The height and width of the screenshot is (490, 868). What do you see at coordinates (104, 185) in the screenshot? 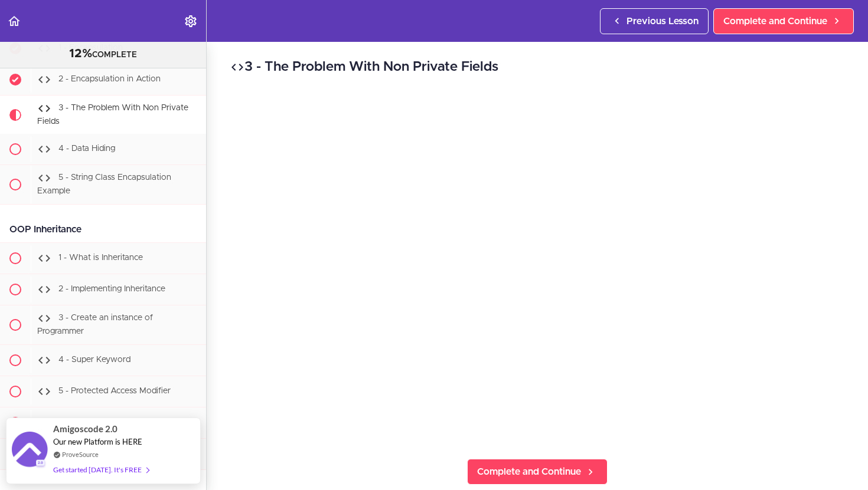
I see `span: 5 - String Class Encapsulation Example` at bounding box center [104, 185].